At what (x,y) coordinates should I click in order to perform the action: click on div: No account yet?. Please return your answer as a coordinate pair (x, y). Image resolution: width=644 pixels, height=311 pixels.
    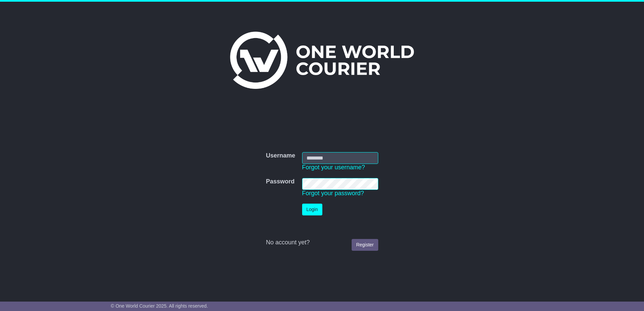
    Looking at the image, I should click on (322, 243).